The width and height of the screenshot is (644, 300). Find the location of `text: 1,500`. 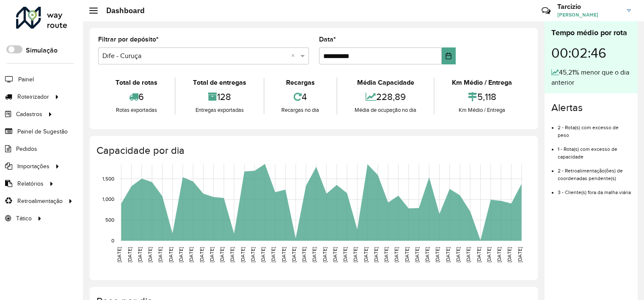

text: 1,500 is located at coordinates (108, 178).